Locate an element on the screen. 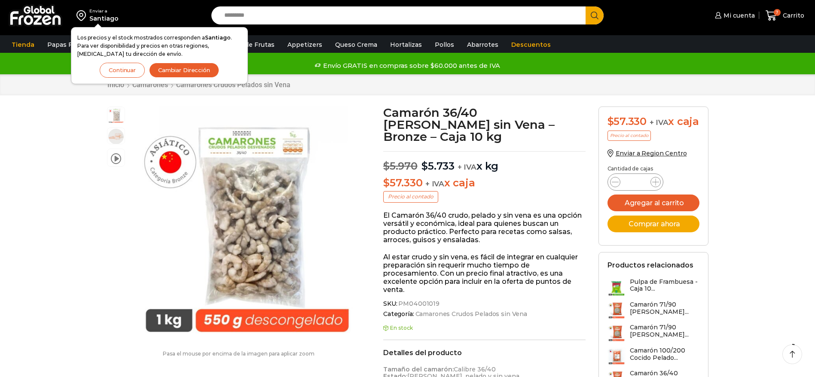  strong: Santiago is located at coordinates (218, 37).